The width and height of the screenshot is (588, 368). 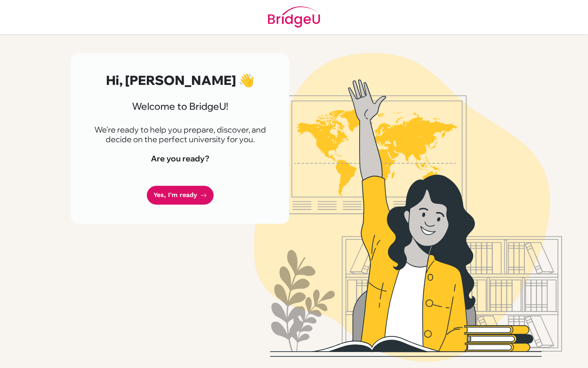 I want to click on h4: Are you ready?, so click(x=180, y=158).